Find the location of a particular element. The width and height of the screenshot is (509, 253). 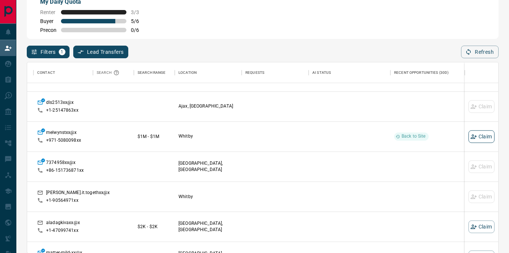

span: 1 is located at coordinates (62, 52).